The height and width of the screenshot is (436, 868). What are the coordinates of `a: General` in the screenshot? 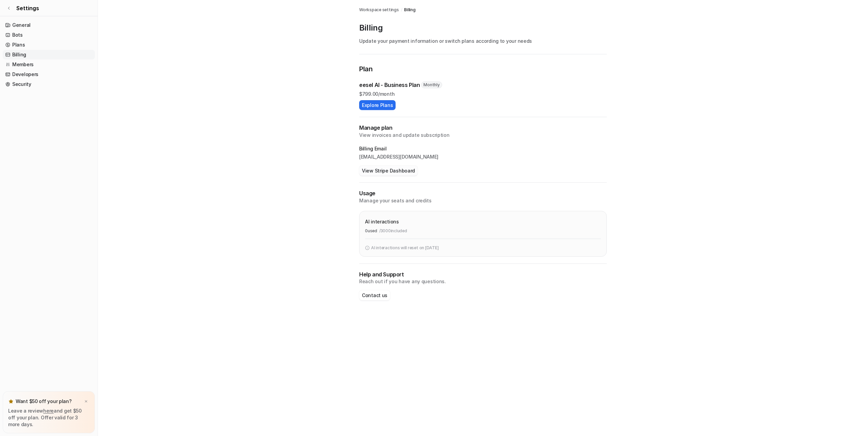 It's located at (49, 25).